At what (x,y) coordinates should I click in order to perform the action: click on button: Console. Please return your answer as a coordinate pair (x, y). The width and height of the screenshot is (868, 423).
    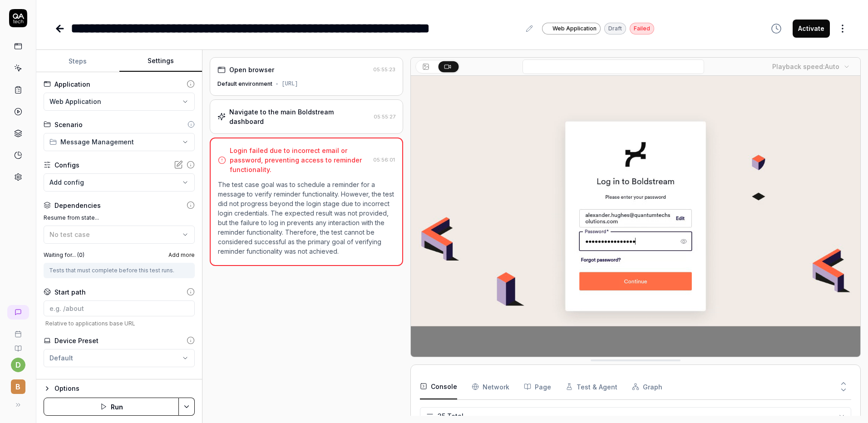
    Looking at the image, I should click on (439, 387).